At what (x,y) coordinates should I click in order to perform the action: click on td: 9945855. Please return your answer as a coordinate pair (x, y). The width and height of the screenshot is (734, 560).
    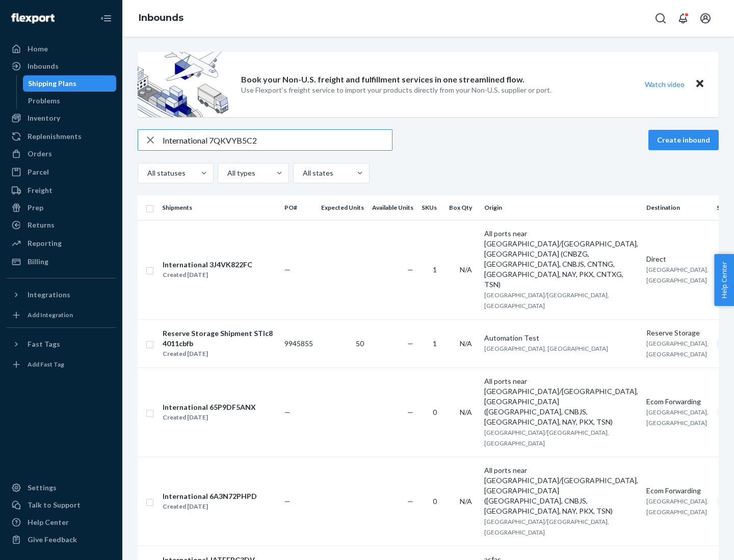
    Looking at the image, I should click on (298, 343).